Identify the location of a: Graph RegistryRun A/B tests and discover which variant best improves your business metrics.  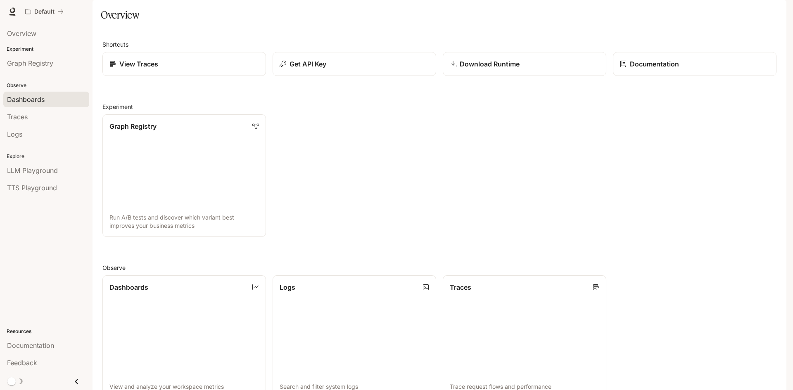
(184, 175).